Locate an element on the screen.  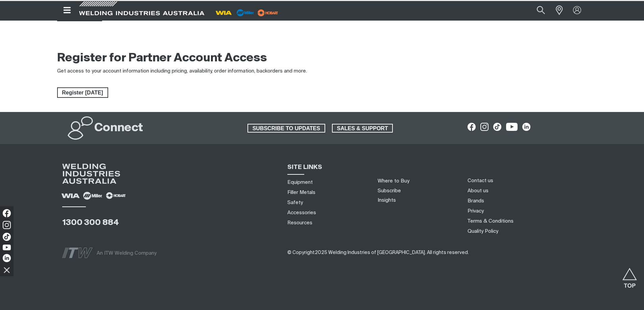
span: SALES & SUPPORT is located at coordinates (362, 128).